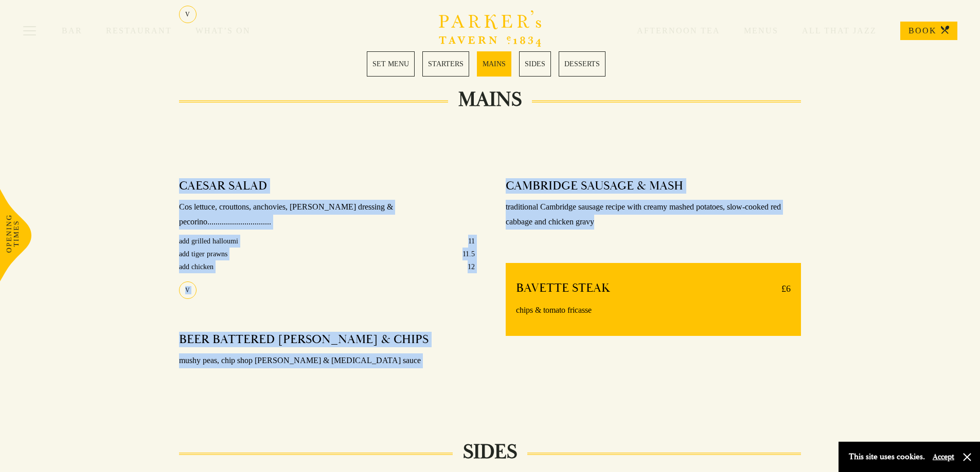 The image size is (980, 472). Describe the element at coordinates (781, 289) in the screenshot. I see `p: £6` at that location.